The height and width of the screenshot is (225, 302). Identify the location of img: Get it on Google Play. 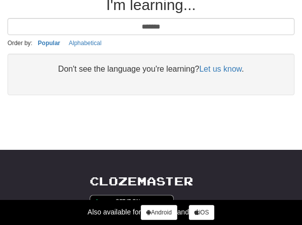
(132, 207).